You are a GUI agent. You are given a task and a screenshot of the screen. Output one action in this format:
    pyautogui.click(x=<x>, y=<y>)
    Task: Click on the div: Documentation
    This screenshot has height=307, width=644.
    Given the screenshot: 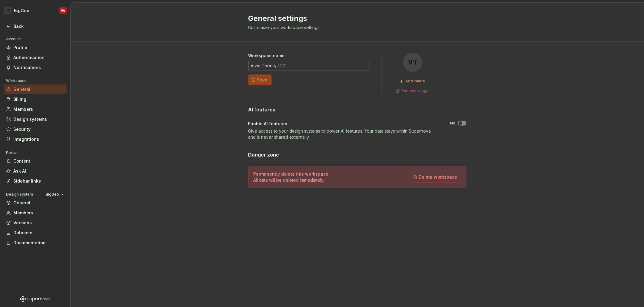 What is the action you would take?
    pyautogui.click(x=39, y=243)
    